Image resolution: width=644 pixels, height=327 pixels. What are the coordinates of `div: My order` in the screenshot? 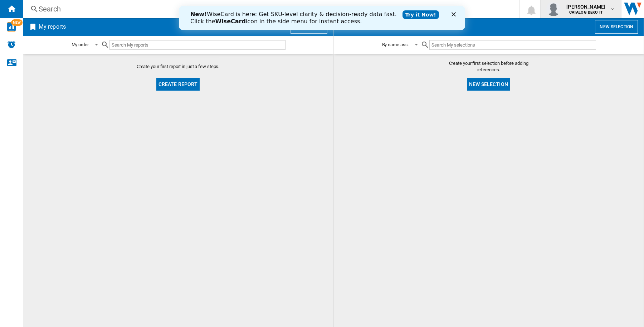 It's located at (80, 44).